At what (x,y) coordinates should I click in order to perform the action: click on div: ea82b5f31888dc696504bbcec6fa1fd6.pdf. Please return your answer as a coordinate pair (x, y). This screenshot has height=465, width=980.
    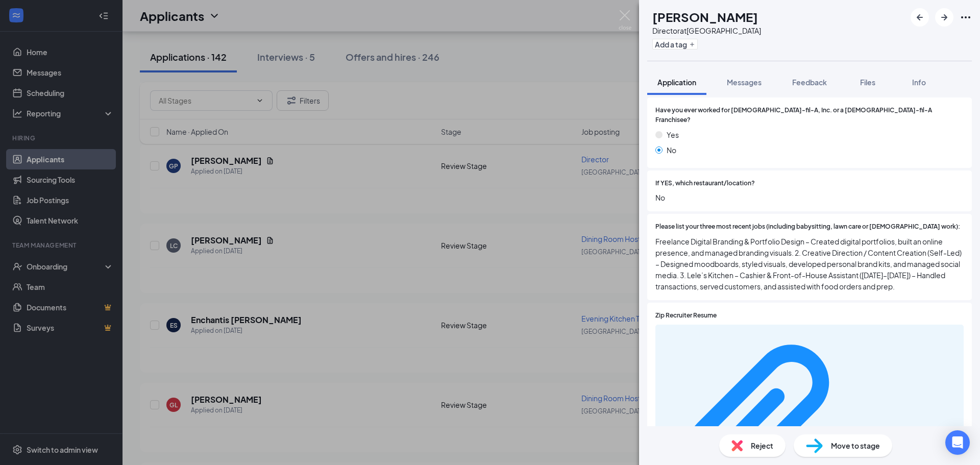
    Looking at the image, I should click on (909, 429).